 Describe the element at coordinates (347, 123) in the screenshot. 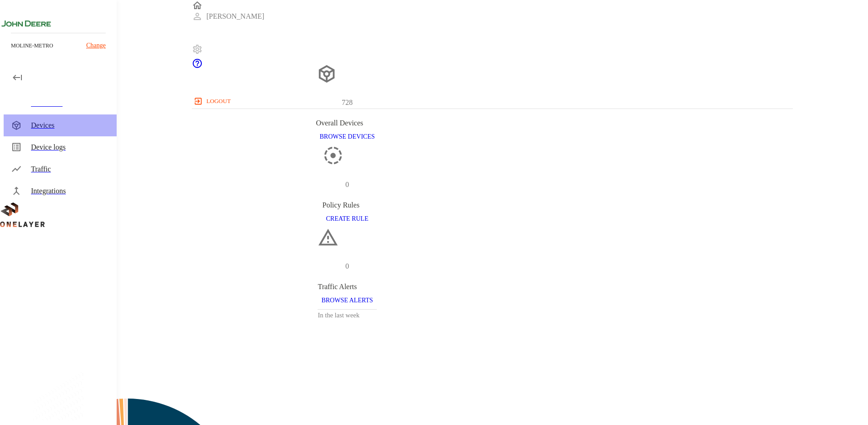

I see `div: Overall Devices` at that location.